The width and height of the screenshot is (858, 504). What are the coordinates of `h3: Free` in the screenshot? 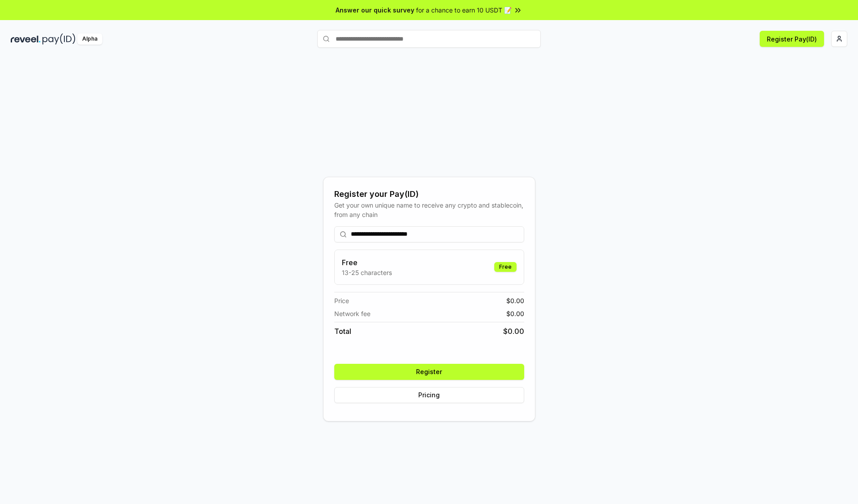 It's located at (367, 263).